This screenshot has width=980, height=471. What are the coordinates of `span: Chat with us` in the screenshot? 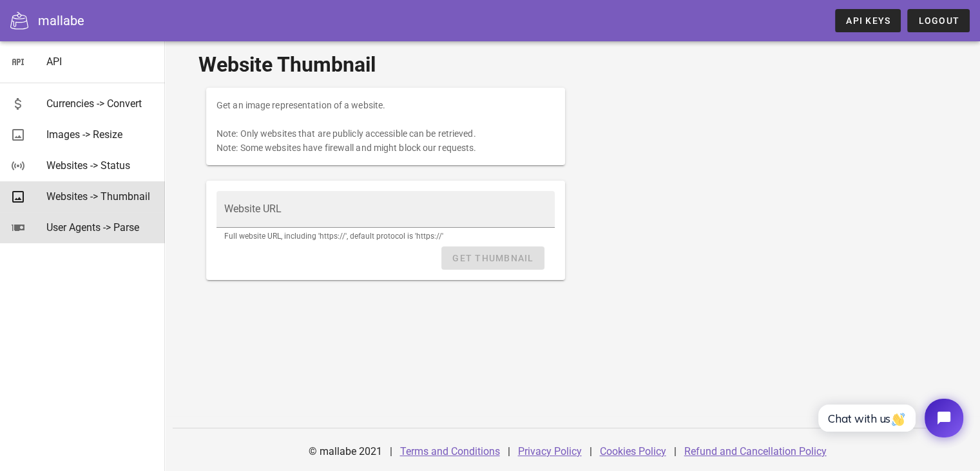 It's located at (62, 30).